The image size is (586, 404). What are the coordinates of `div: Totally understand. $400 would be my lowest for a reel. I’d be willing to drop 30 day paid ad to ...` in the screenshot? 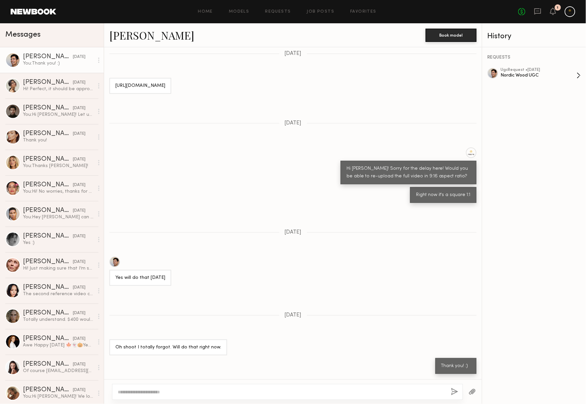 It's located at (58, 319).